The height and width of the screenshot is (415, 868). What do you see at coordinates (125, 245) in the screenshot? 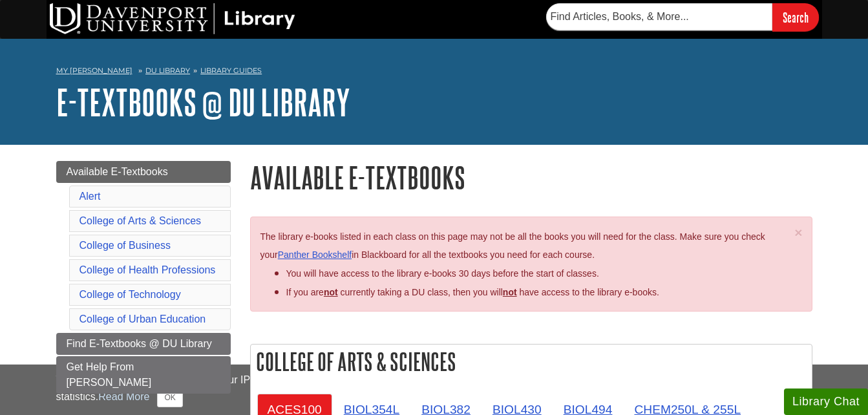
I see `a: College of Business` at bounding box center [125, 245].